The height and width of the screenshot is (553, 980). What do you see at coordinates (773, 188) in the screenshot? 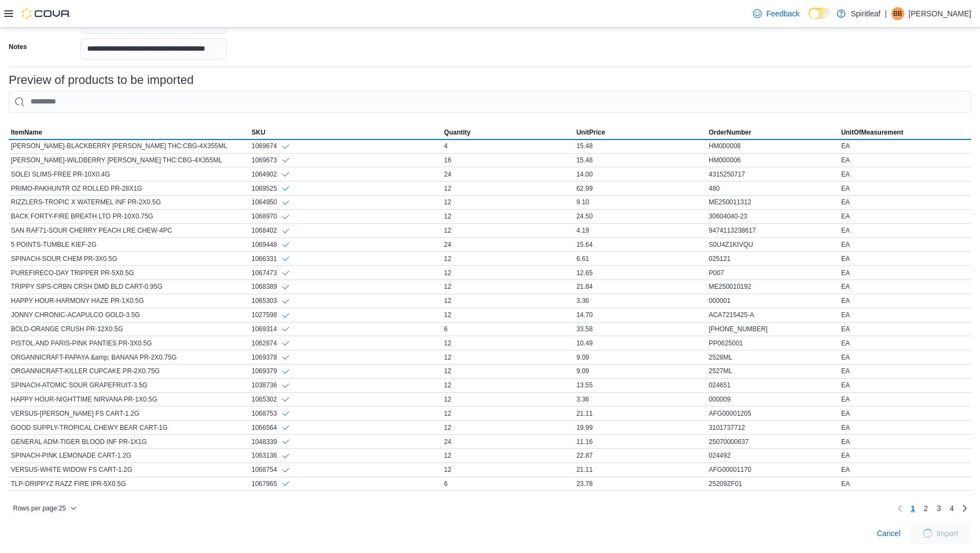
I see `div: 480` at bounding box center [773, 188].